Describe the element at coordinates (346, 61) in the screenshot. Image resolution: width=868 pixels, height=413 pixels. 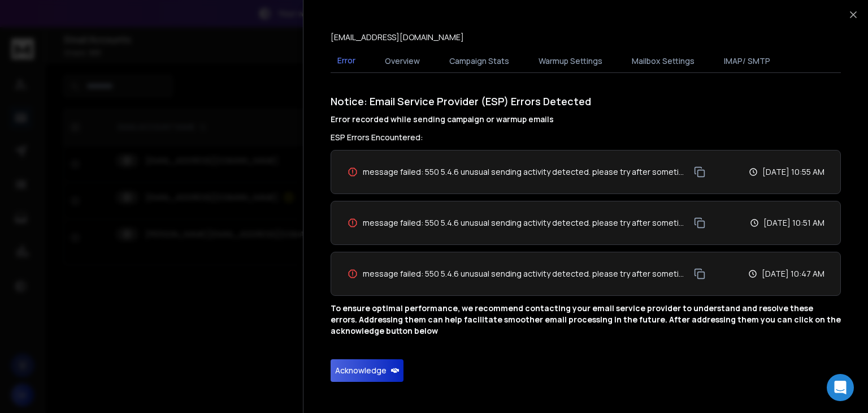
I see `button: Error` at that location.